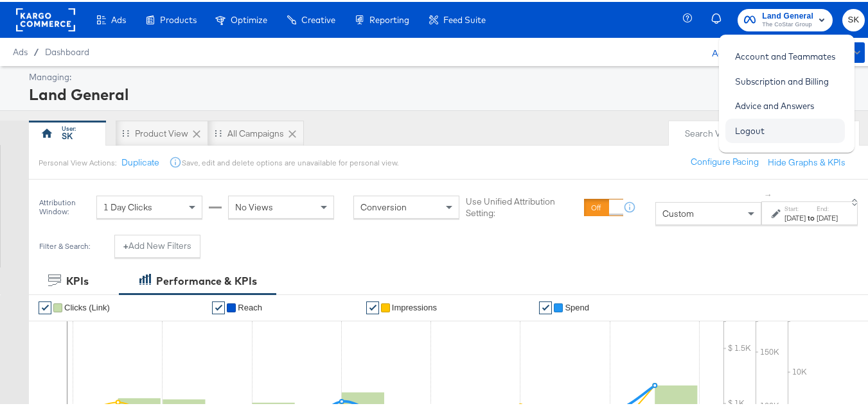 The height and width of the screenshot is (406, 868). I want to click on span: The CoStar Group, so click(787, 23).